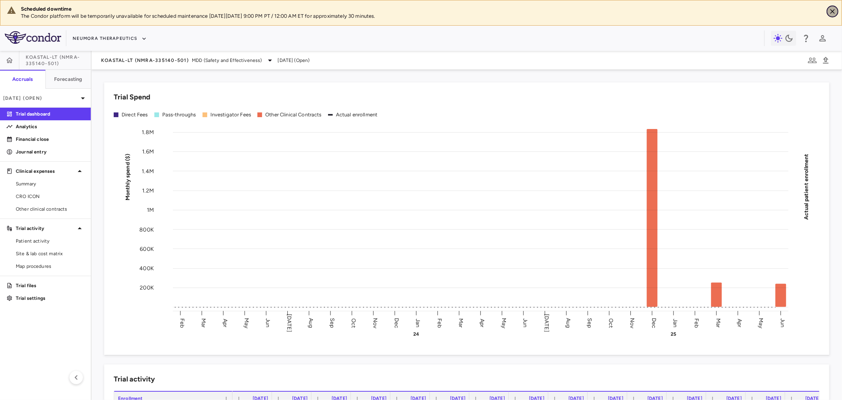 This screenshot has width=842, height=400. What do you see at coordinates (50, 127) in the screenshot?
I see `p: Analytics` at bounding box center [50, 127].